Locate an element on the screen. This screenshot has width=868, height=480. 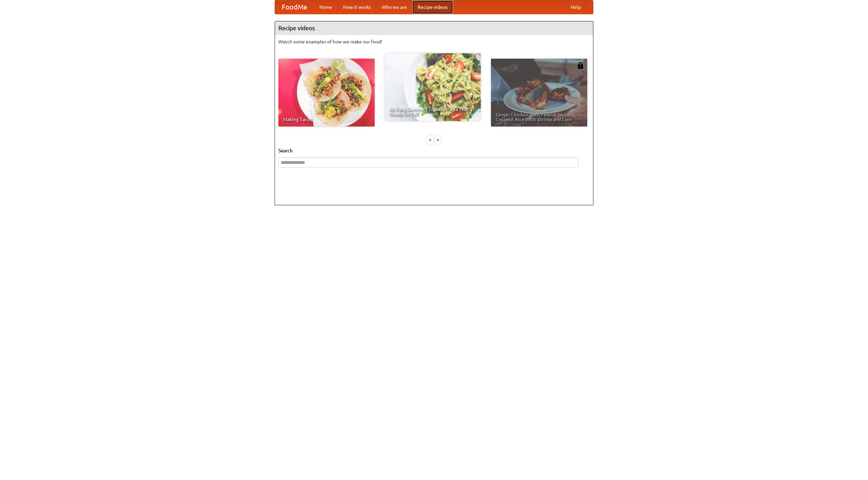
a: Home is located at coordinates (326, 7).